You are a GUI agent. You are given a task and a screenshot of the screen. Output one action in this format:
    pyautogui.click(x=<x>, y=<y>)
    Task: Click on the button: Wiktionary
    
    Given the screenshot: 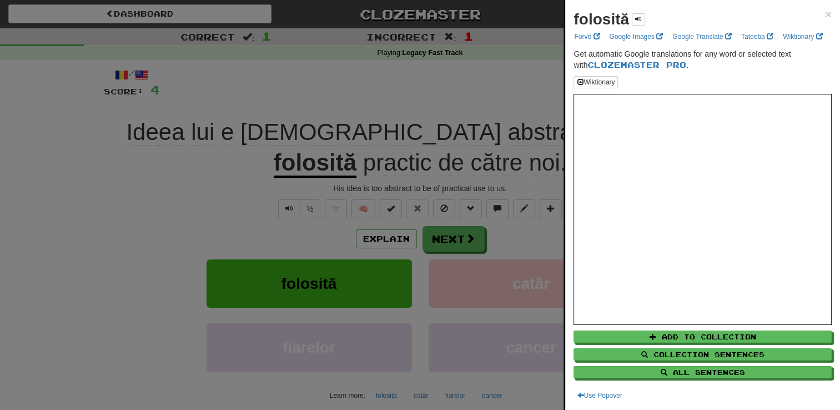 What is the action you would take?
    pyautogui.click(x=596, y=82)
    